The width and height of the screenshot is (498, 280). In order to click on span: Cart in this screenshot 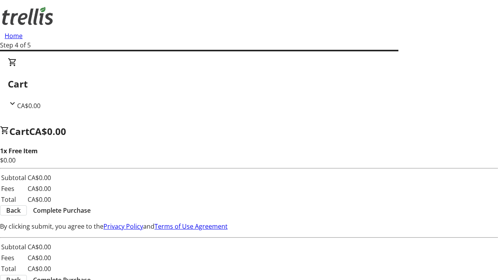, I will do `click(19, 131)`.